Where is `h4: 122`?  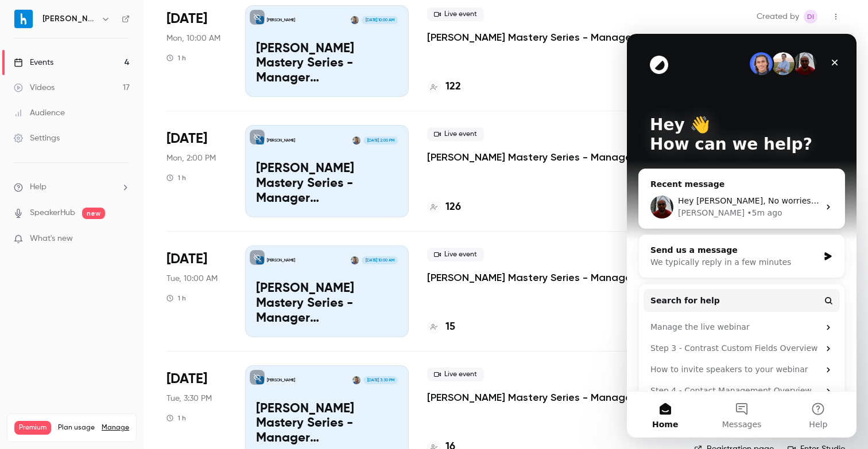 h4: 122 is located at coordinates (453, 87).